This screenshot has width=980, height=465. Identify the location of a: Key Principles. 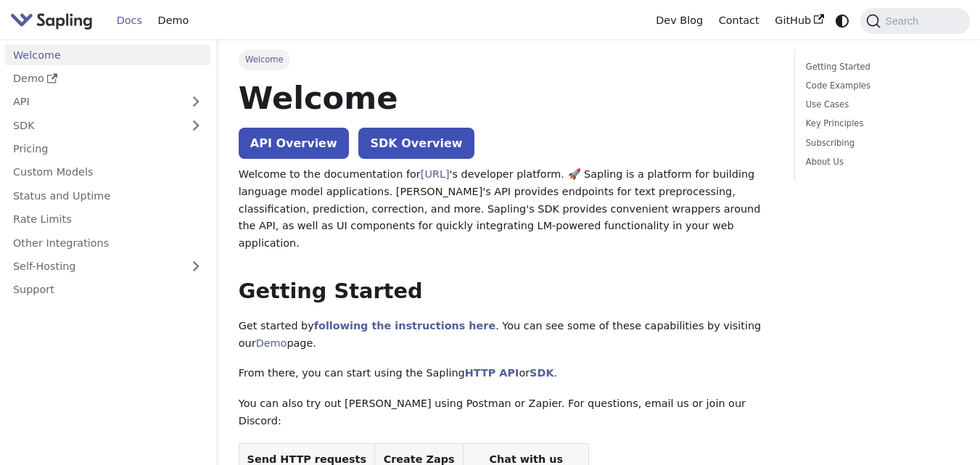
(880, 124).